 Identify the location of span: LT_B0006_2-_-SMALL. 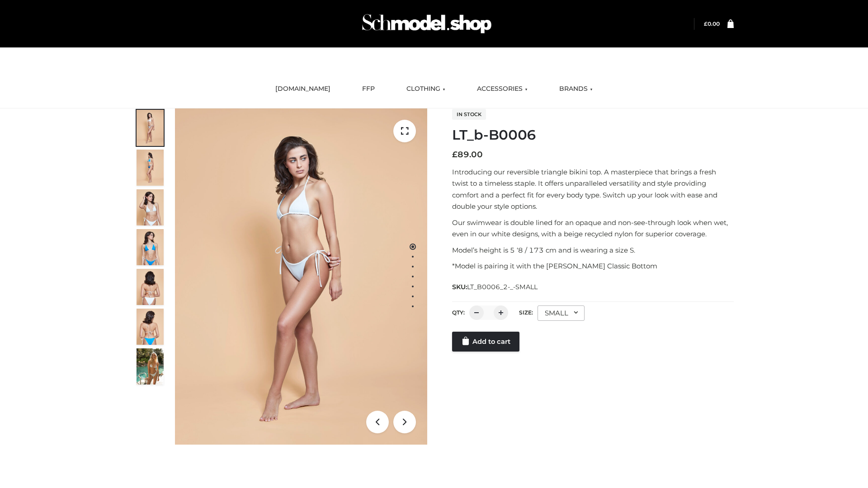
(503, 287).